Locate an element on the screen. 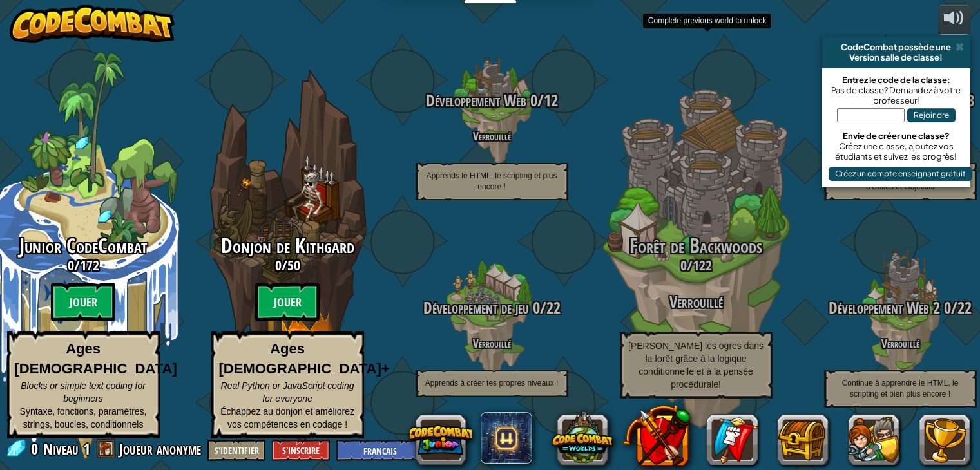 The image size is (980, 470). button: S'identifier is located at coordinates (236, 450).